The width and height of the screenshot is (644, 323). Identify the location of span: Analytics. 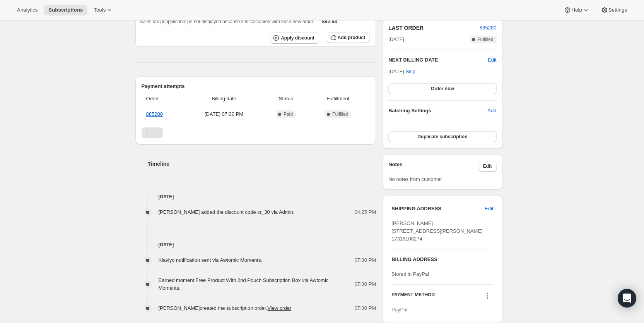
(27, 10).